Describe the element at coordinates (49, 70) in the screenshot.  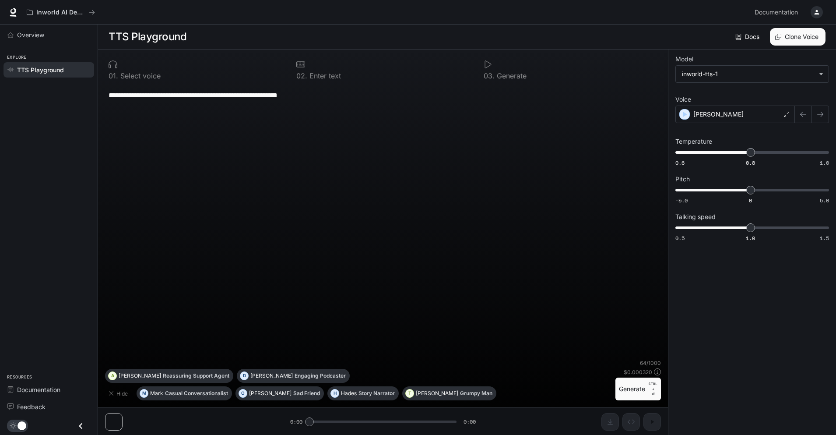
I see `a: TTS Playground` at that location.